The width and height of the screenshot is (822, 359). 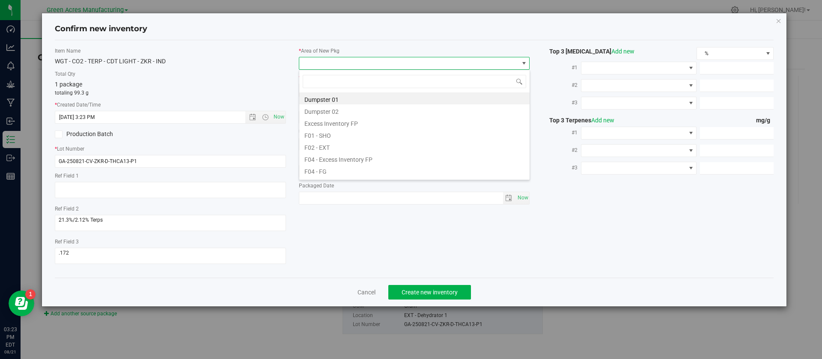 I want to click on span: 1 package, so click(x=68, y=84).